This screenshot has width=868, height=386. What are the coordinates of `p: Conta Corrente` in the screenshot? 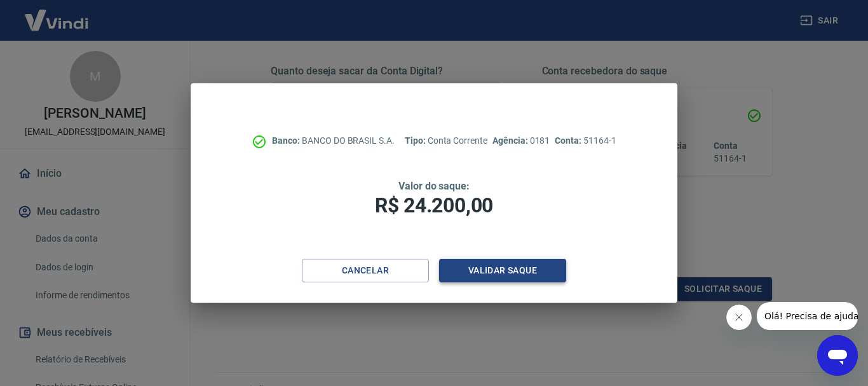 It's located at (446, 140).